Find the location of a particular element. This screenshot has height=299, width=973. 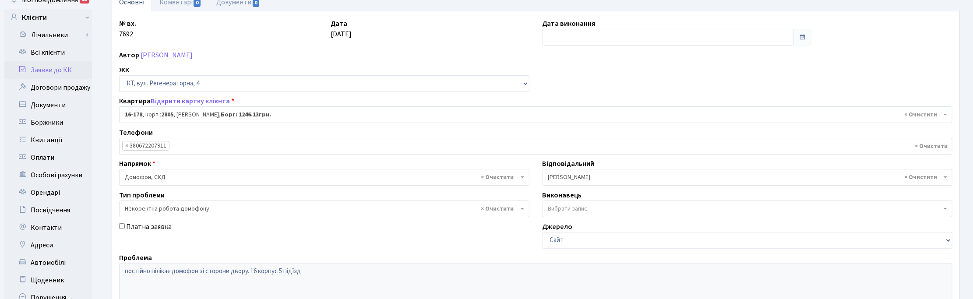

a: Боржники is located at coordinates (48, 123).